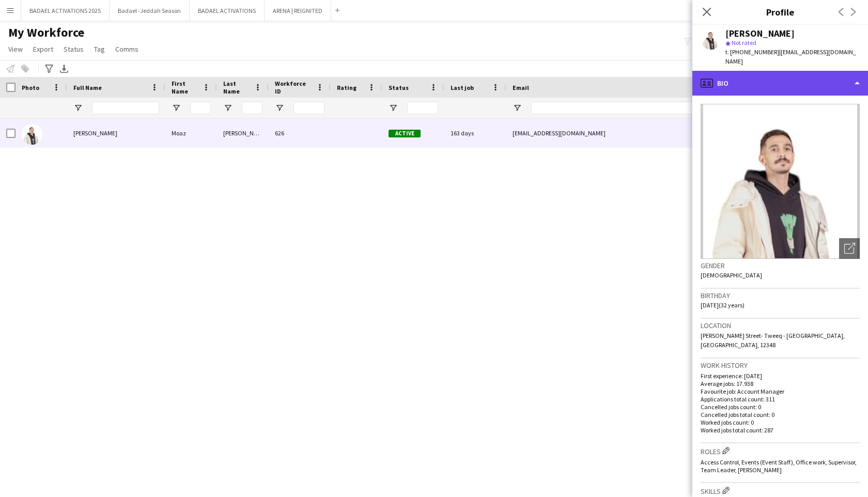 Image resolution: width=868 pixels, height=497 pixels. I want to click on div: 626, so click(299, 132).